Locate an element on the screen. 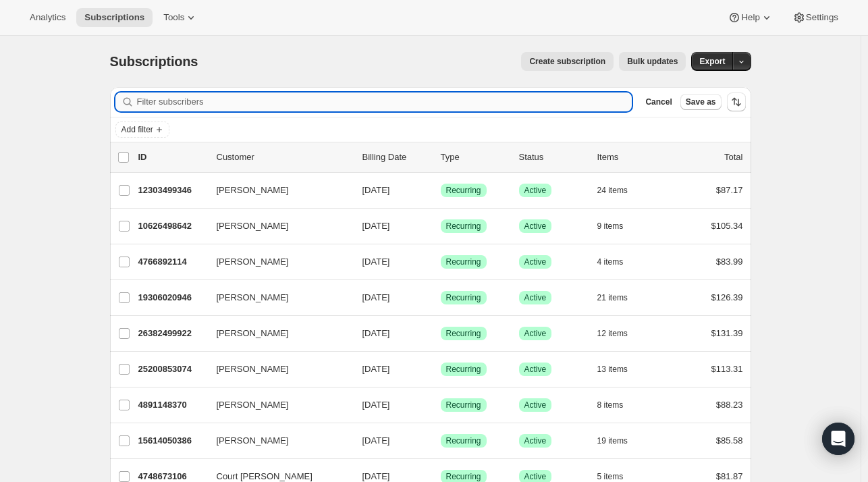 The width and height of the screenshot is (868, 482). button: 24 items is located at coordinates (619, 190).